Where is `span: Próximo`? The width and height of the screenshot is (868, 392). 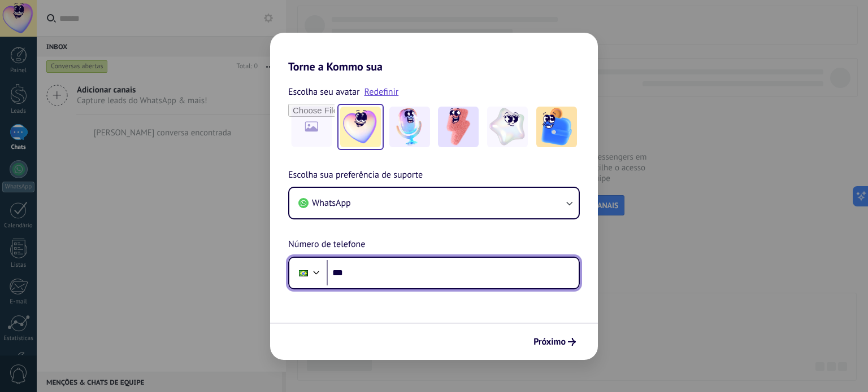 span: Próximo is located at coordinates (549, 342).